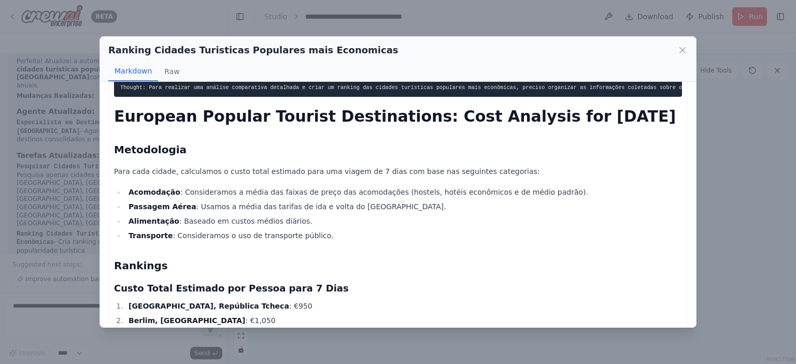 This screenshot has height=364, width=796. Describe the element at coordinates (162, 207) in the screenshot. I see `strong: Passagem Aérea` at that location.